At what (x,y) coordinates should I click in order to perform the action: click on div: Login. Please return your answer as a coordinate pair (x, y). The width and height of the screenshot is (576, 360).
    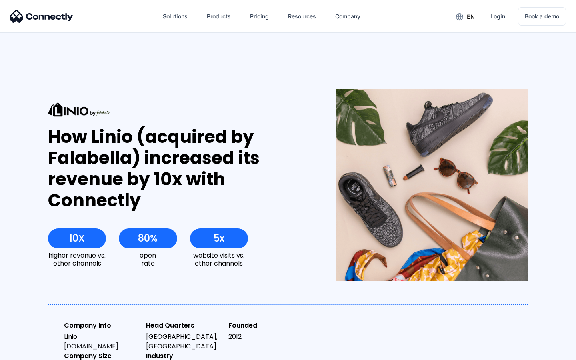
    Looking at the image, I should click on (498, 16).